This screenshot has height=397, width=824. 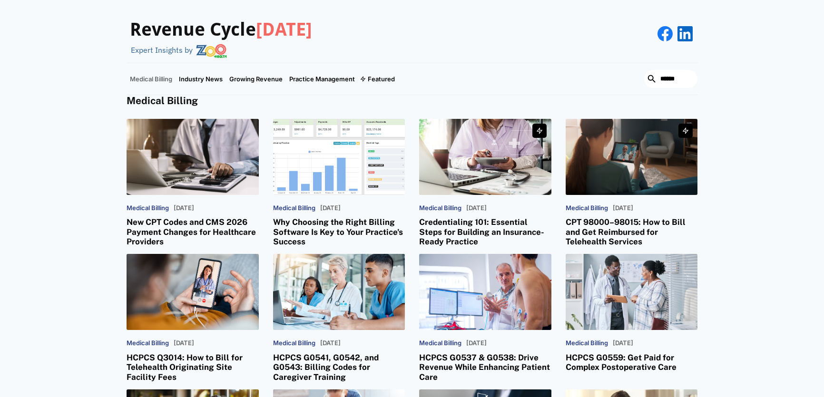 What do you see at coordinates (485, 232) in the screenshot?
I see `h3: Credentialing 101: Essential Steps for Building an Insurance-Ready Practice` at bounding box center [485, 232].